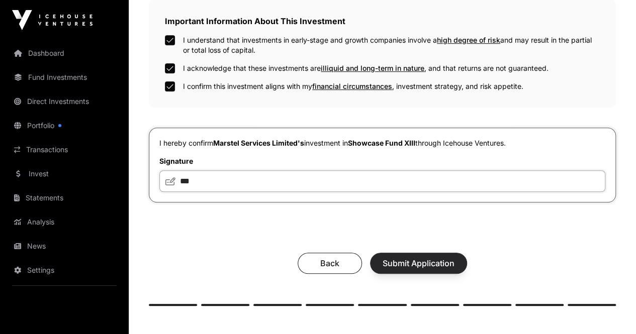 The height and width of the screenshot is (334, 636). What do you see at coordinates (468, 40) in the screenshot?
I see `span: high degree of risk` at bounding box center [468, 40].